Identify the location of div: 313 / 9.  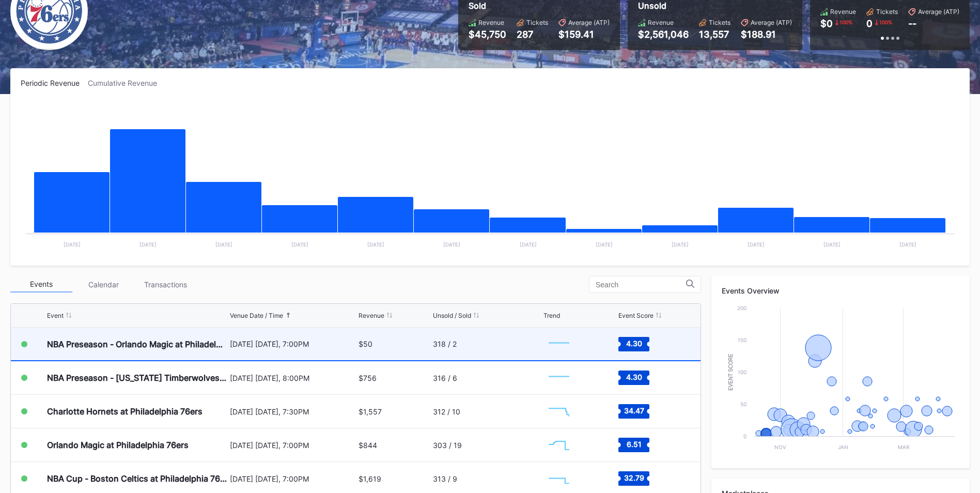
(445, 479).